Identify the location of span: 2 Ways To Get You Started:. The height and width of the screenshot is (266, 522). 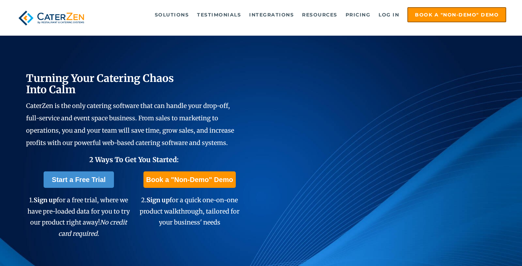
(134, 160).